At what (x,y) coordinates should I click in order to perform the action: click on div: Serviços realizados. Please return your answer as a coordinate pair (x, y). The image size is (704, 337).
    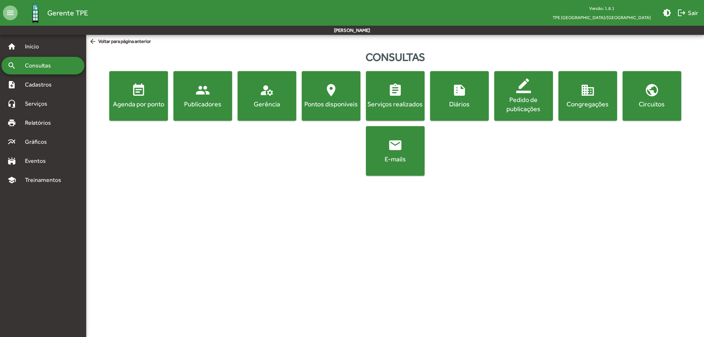
    Looking at the image, I should click on (396, 104).